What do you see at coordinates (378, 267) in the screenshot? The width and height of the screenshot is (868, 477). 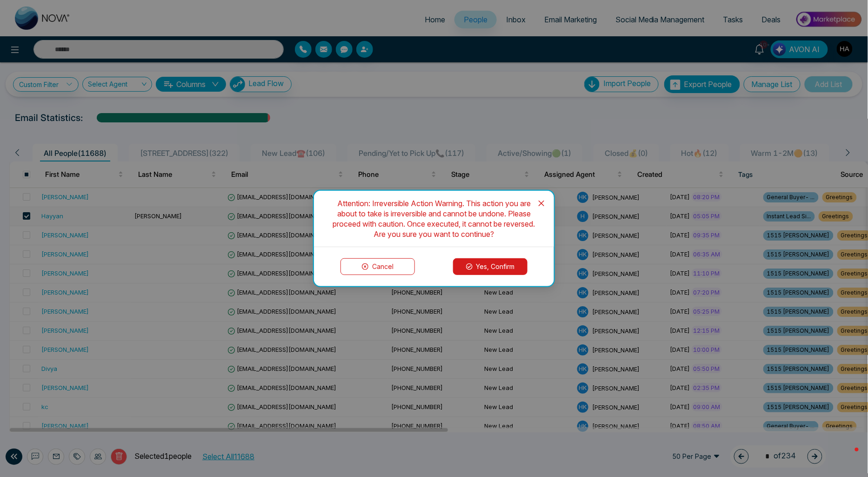 I see `button: Cancel` at bounding box center [378, 267].